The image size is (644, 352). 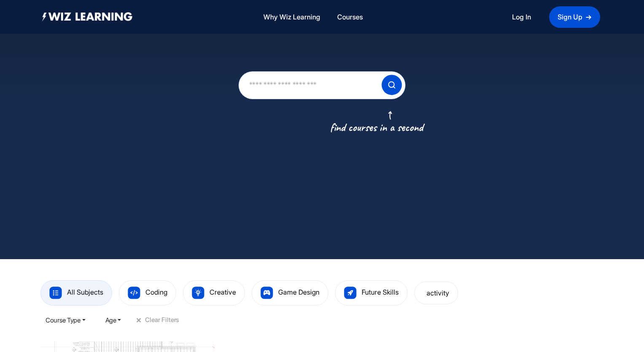 What do you see at coordinates (157, 320) in the screenshot?
I see `button: +Clear Filters` at bounding box center [157, 320].